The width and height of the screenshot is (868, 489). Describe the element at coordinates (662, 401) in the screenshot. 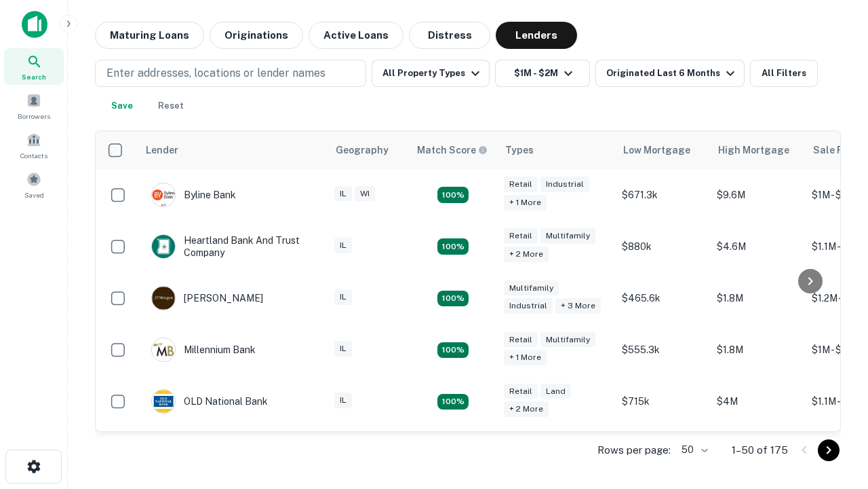

I see `td: $715k` at that location.